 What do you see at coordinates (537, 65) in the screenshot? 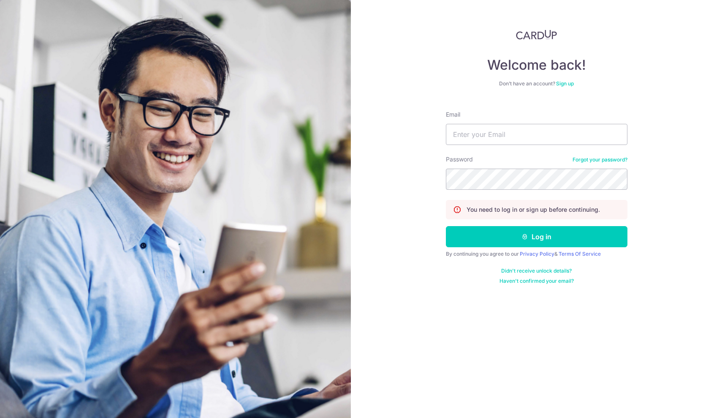
I see `h4: Welcome back!` at bounding box center [537, 65].